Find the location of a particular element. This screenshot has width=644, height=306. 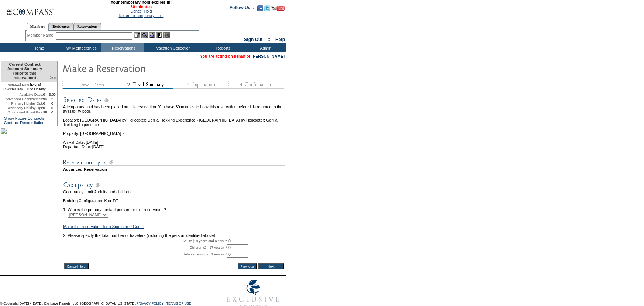

a: Members is located at coordinates (38, 27).